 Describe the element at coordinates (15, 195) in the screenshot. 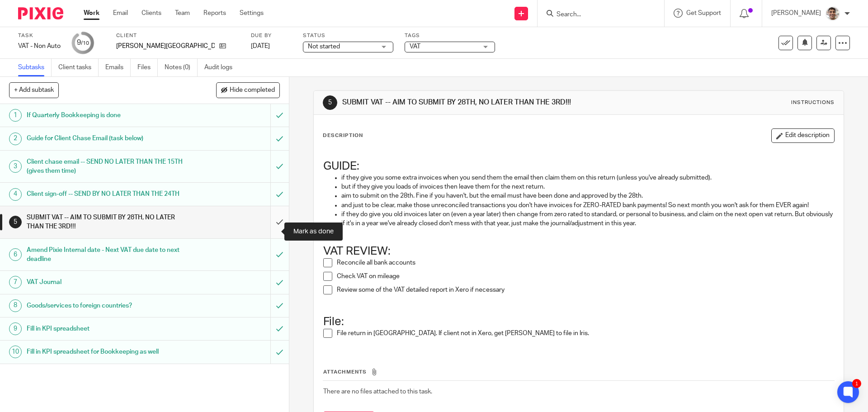

I see `div: 4` at that location.